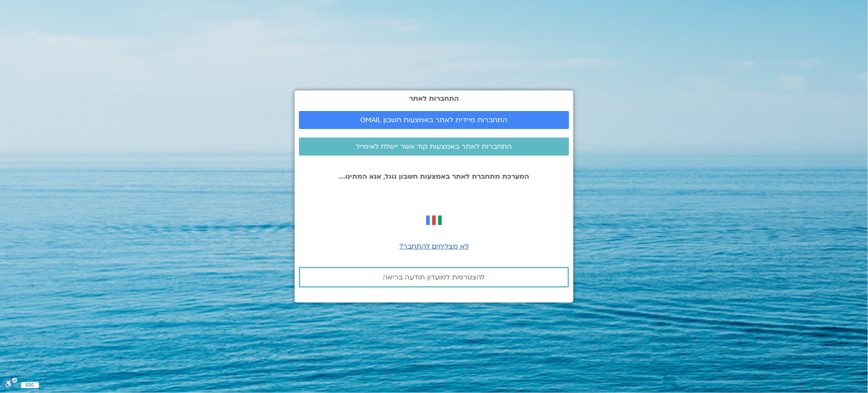  Describe the element at coordinates (434, 99) in the screenshot. I see `h2: התחברות לאתר` at that location.